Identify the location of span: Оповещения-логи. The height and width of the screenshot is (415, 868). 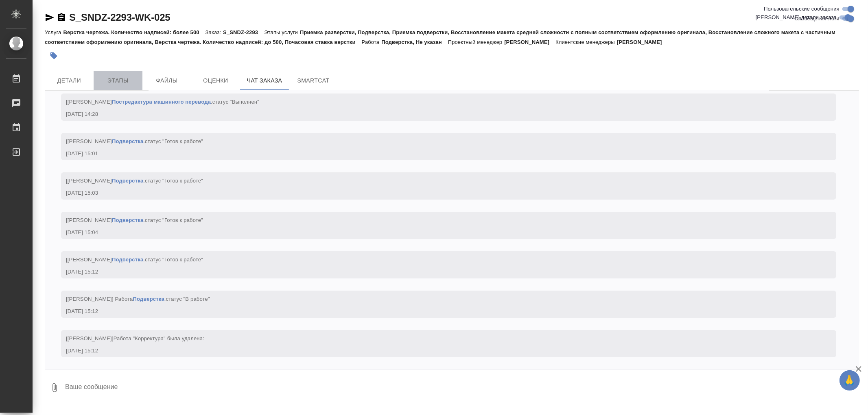
(817, 19).